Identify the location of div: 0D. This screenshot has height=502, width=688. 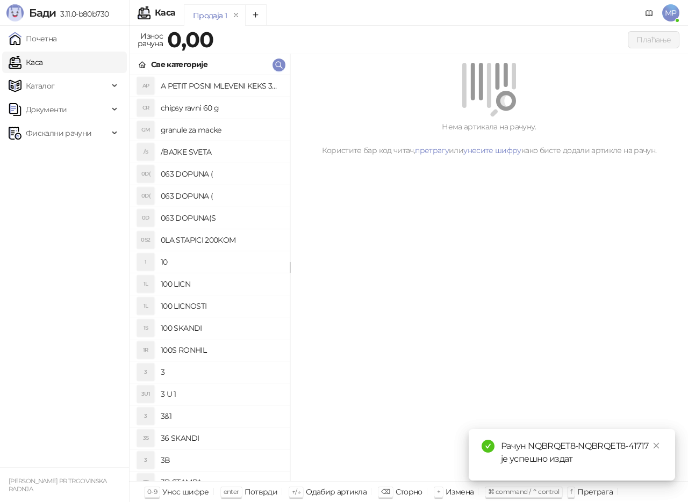
(146, 218).